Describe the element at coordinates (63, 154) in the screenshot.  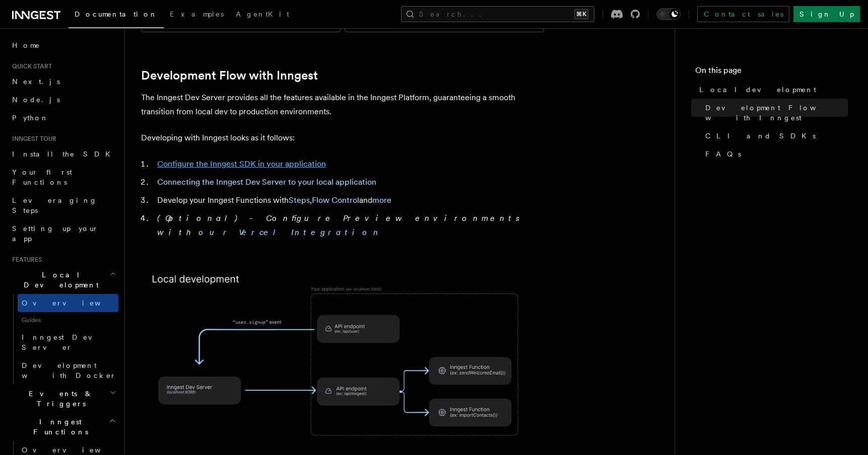
I see `a: Install the SDK` at that location.